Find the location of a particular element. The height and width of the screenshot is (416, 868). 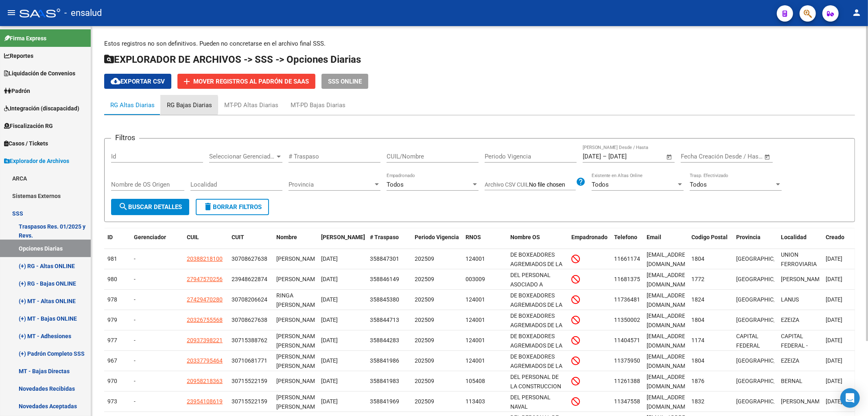

span: 1804 is located at coordinates (698, 360).